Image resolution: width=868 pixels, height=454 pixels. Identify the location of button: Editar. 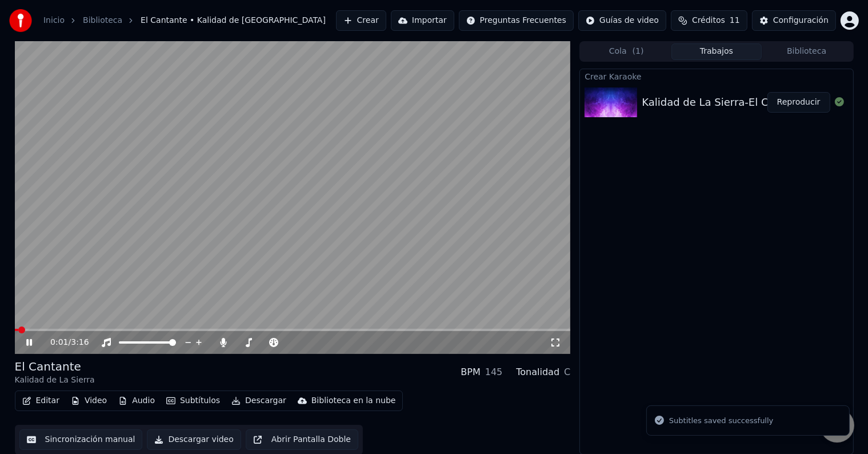
(41, 400).